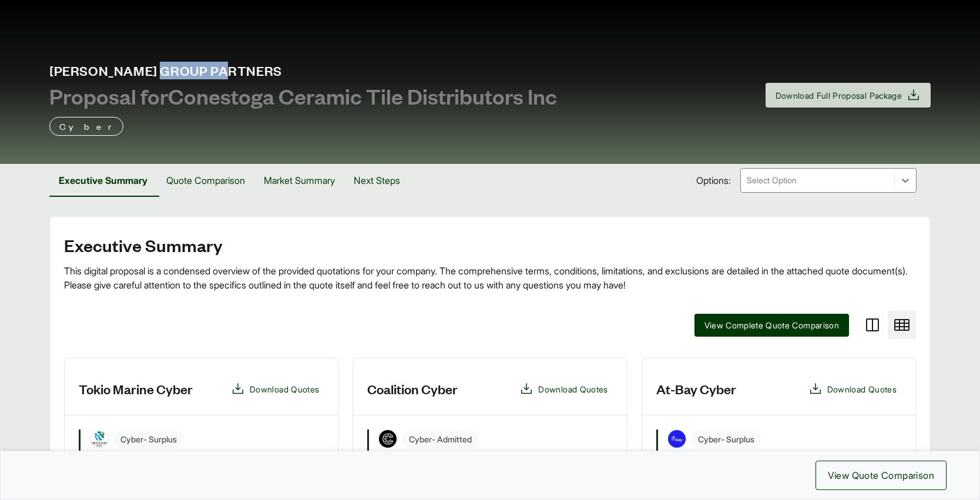  I want to click on h2: Executive Summary, so click(490, 245).